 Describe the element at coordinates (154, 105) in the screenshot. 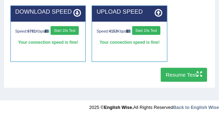

I see `div: 2025 © All Rights Reserved` at that location.